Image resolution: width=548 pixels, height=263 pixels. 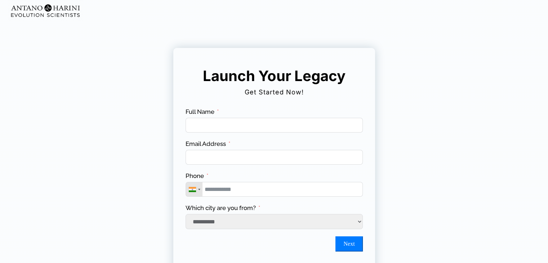 What do you see at coordinates (223, 208) in the screenshot?
I see `label: Which city are you from?` at bounding box center [223, 208].